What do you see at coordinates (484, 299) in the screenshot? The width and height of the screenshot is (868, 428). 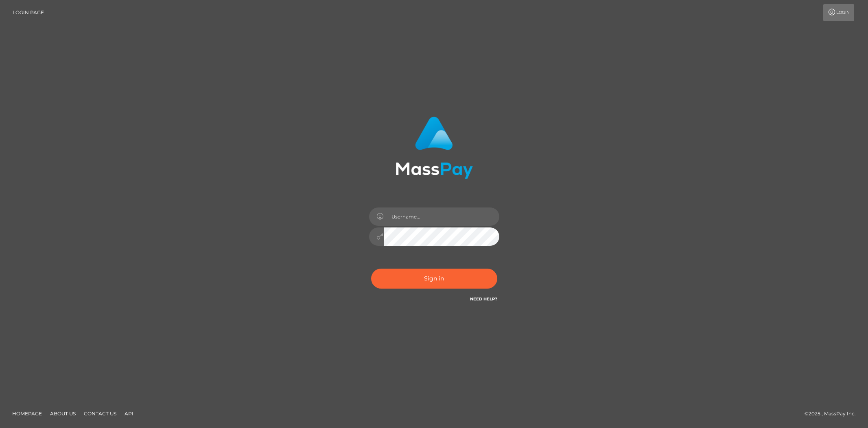 I see `a: Need Help?` at bounding box center [484, 299].